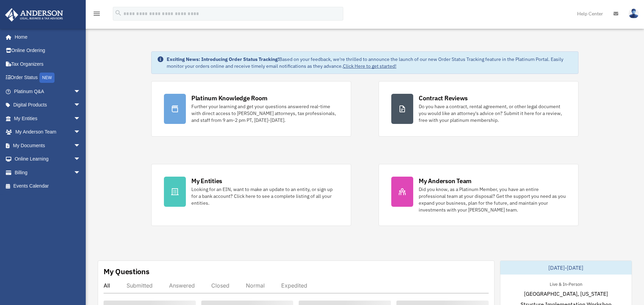  What do you see at coordinates (251, 195) in the screenshot?
I see `a: My Entities Looking for an EIN, want to make an update to an entity, or sign up for a bank accoun...` at bounding box center [251, 195].